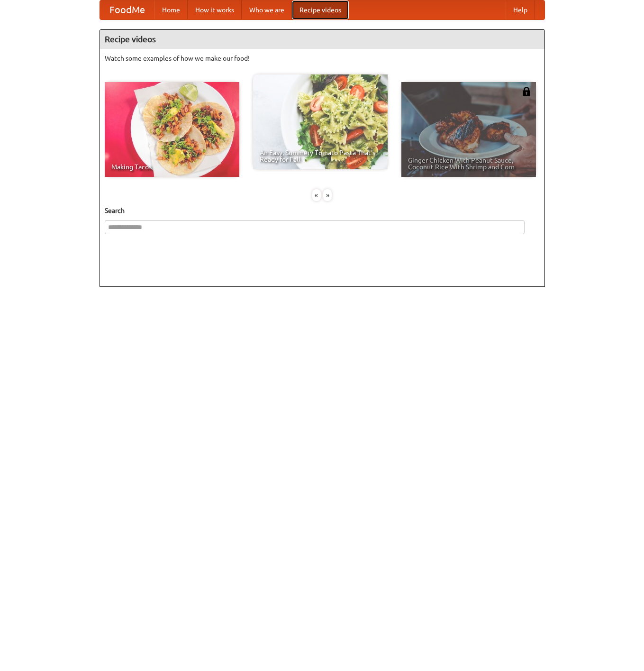 The height and width of the screenshot is (671, 644). I want to click on h5: Search, so click(322, 211).